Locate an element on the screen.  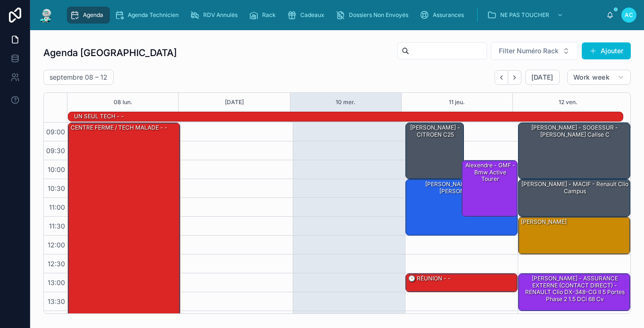
span: 10:30 is located at coordinates (56, 188).